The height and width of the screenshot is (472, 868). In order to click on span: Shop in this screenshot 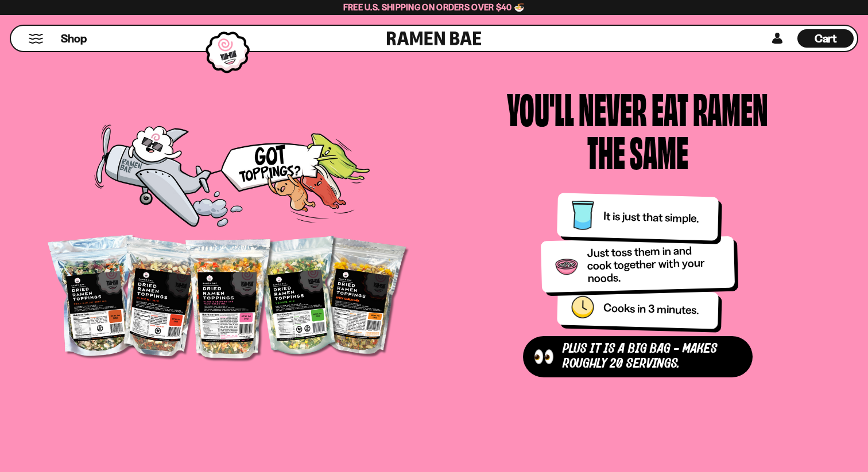, I will do `click(73, 38)`.